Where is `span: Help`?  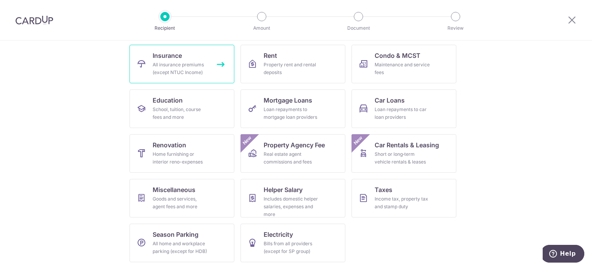
span: Help is located at coordinates (25, 9).